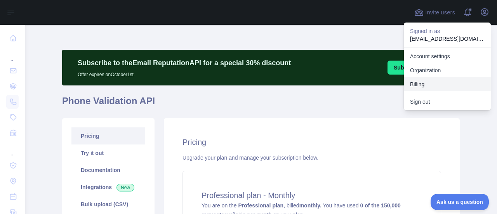 This screenshot has height=214, width=497. What do you see at coordinates (260, 205) in the screenshot?
I see `strong: Professional plan` at bounding box center [260, 205].